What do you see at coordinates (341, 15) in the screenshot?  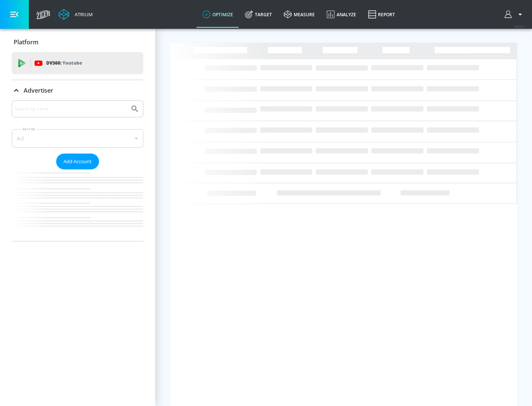 I see `a: Analyze` at bounding box center [341, 15].